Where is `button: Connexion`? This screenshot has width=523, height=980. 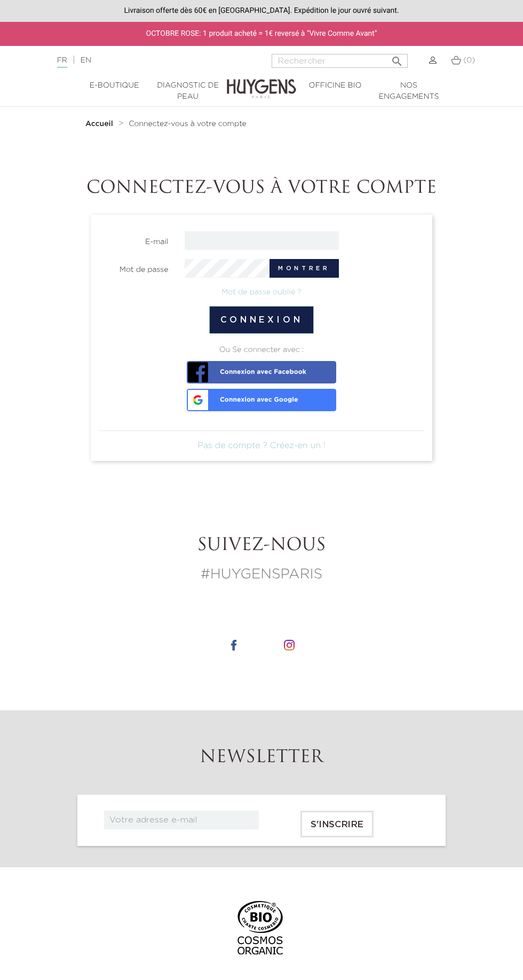 button: Connexion is located at coordinates (262, 320).